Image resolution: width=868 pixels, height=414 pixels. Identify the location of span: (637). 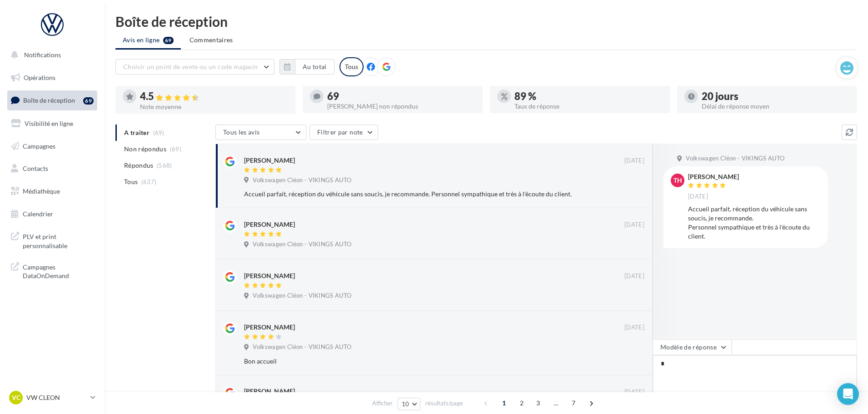
(149, 182).